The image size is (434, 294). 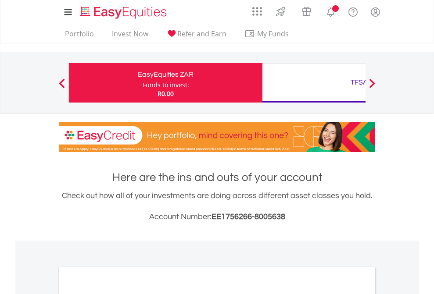 I want to click on img: grid-menu-icon.svg, so click(x=257, y=11).